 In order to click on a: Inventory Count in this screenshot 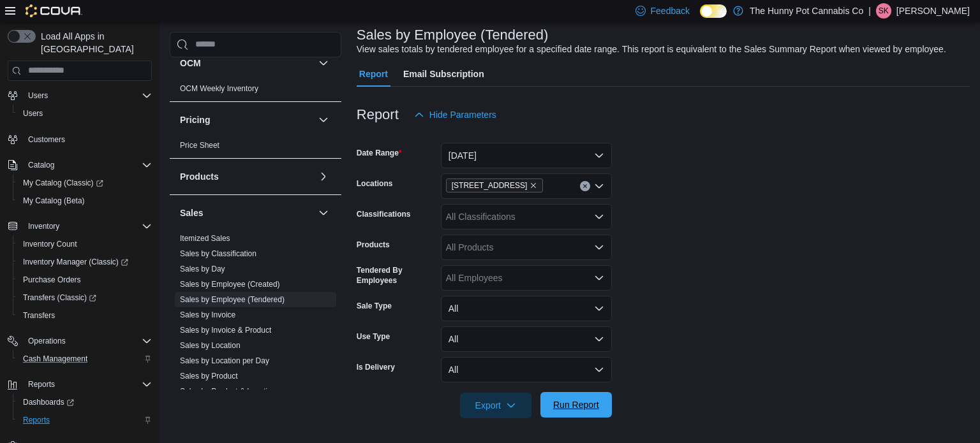, I will do `click(50, 244)`.